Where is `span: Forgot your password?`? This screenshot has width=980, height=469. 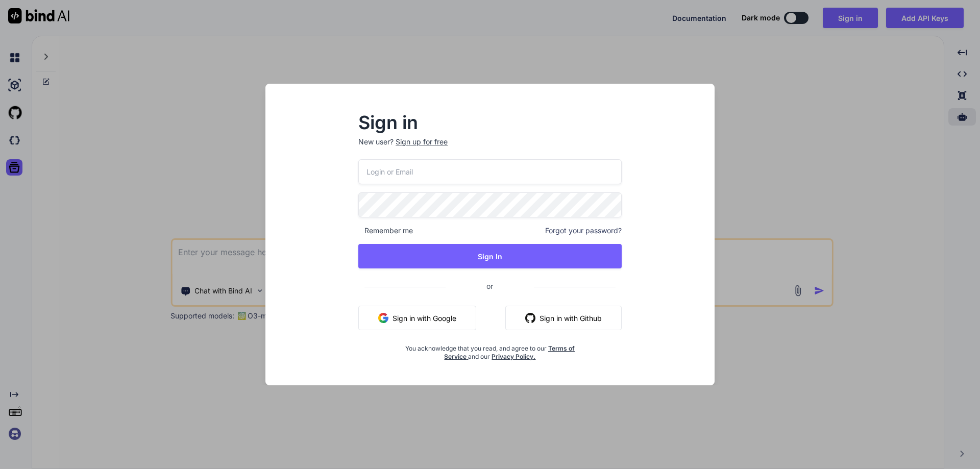 span: Forgot your password? is located at coordinates (583, 230).